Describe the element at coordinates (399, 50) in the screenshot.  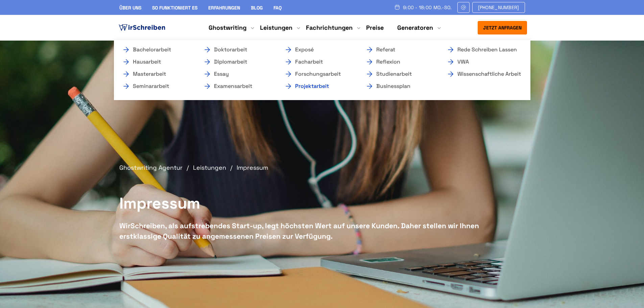
I see `a: Referat` at that location.